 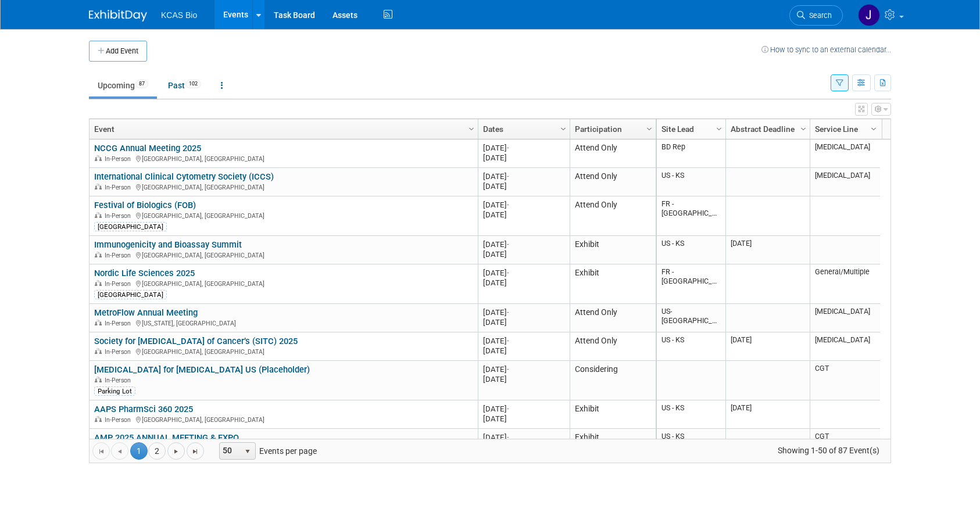 What do you see at coordinates (101, 451) in the screenshot?
I see `span: Go to the first page` at bounding box center [101, 451].